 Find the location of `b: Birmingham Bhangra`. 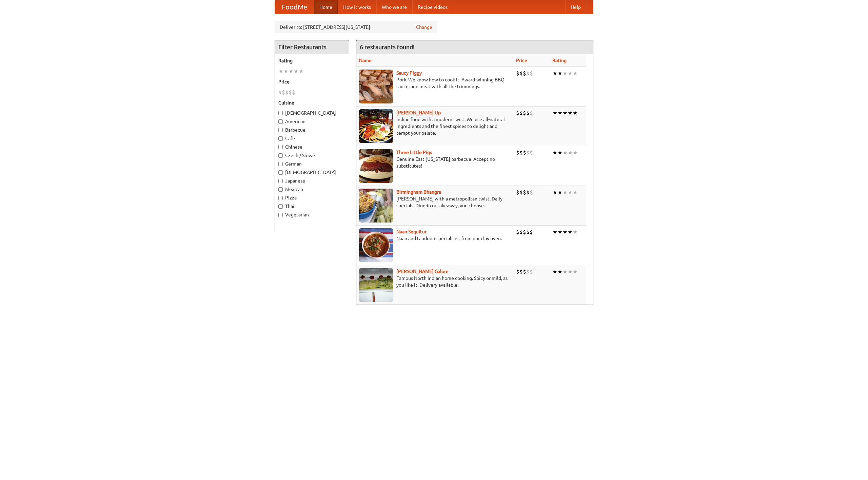

b: Birmingham Bhangra is located at coordinates (419, 192).